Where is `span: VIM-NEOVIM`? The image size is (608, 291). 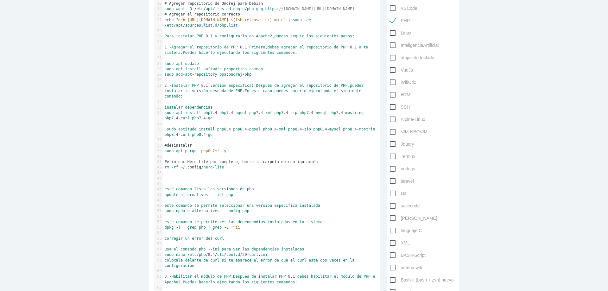
span: VIM-NEOVIM is located at coordinates (409, 132).